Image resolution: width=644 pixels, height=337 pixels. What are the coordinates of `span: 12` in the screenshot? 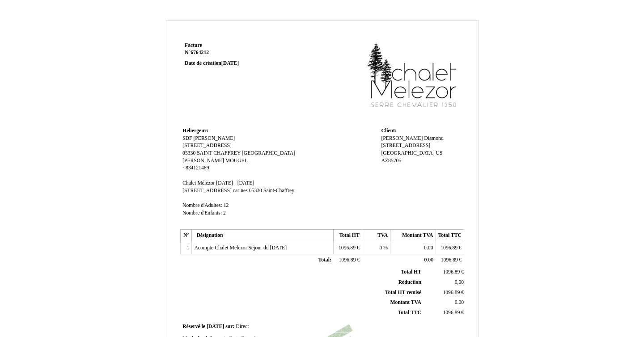 It's located at (226, 205).